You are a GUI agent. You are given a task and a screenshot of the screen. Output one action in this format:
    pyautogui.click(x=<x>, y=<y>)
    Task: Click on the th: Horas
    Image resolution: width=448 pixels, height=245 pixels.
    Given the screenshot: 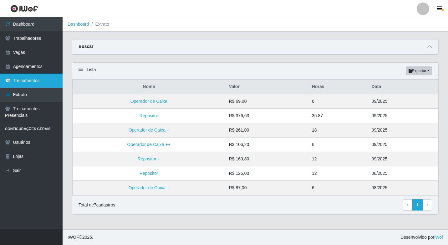 What is the action you would take?
    pyautogui.click(x=338, y=87)
    